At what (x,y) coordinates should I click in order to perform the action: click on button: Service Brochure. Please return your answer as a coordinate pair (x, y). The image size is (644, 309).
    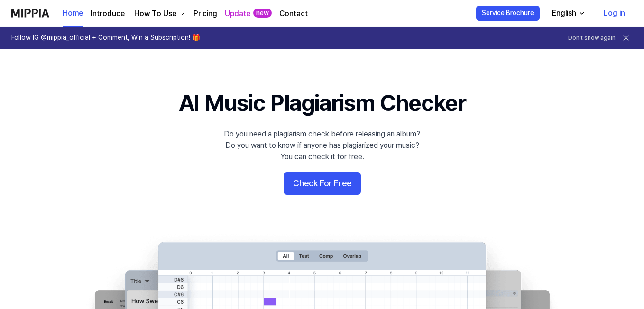
    Looking at the image, I should click on (508, 13).